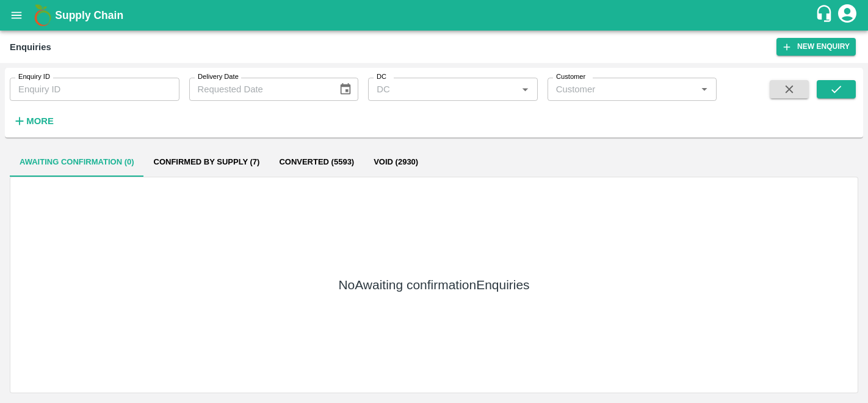  What do you see at coordinates (433, 285) in the screenshot?
I see `h5: No Awaiting confirmation Enquiries` at bounding box center [433, 285].